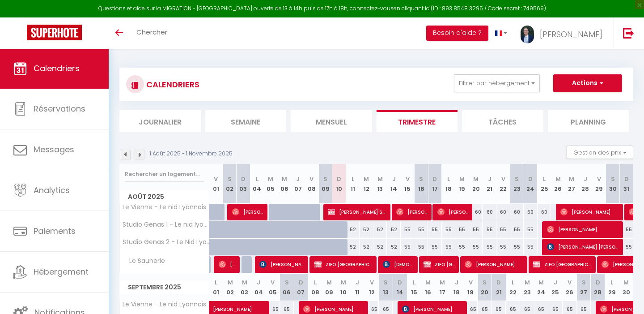  I want to click on li: Journalier, so click(160, 121).